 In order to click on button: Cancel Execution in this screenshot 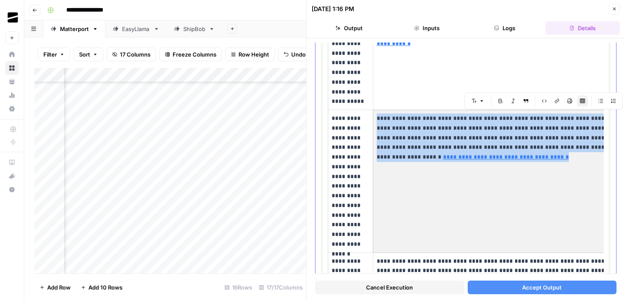, I will do `click(389, 287)`.